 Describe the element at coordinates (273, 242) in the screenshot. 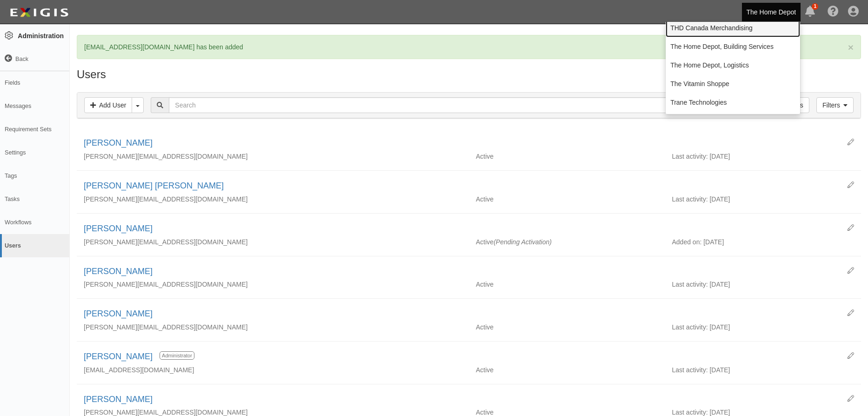

I see `div: danielle_stidham@homedepot.com` at that location.